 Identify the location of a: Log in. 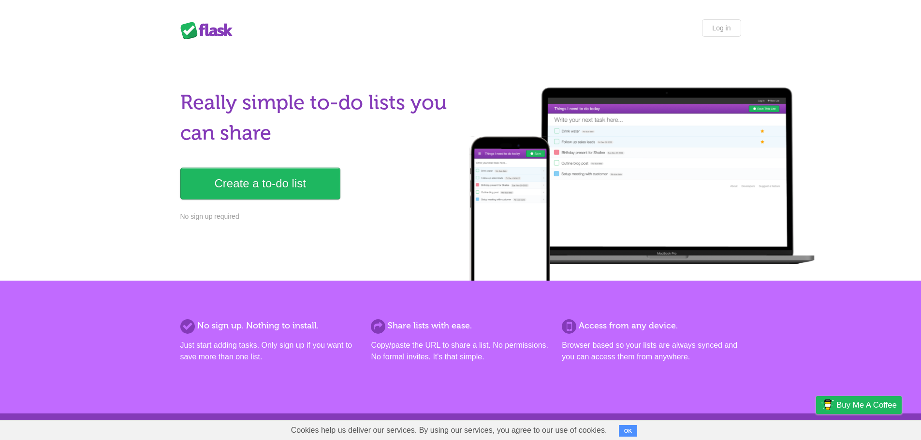
(721, 28).